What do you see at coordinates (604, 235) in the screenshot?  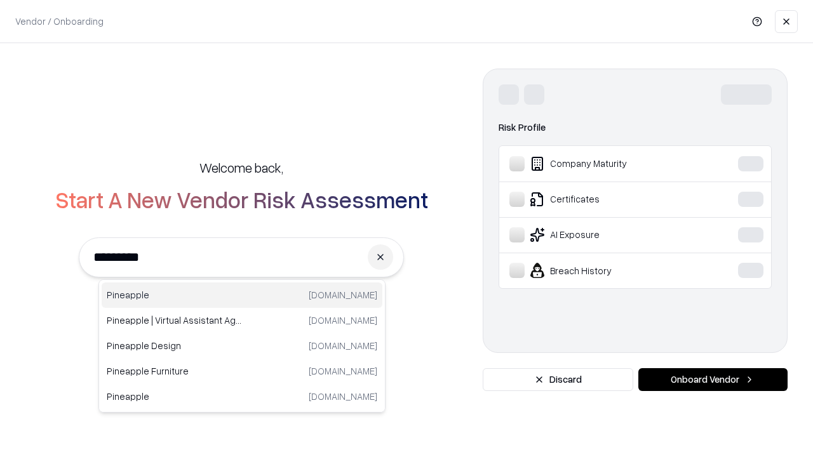 I see `div: AI Exposure` at bounding box center [604, 235].